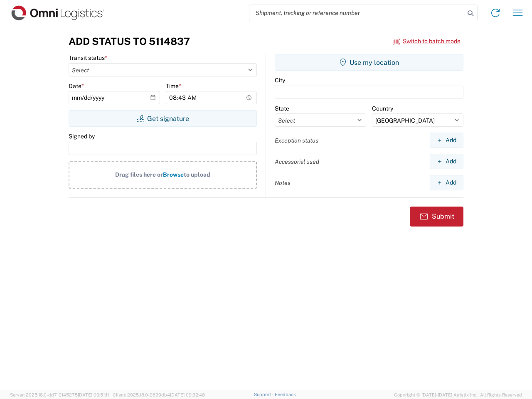 This screenshot has width=532, height=399. What do you see at coordinates (163, 118) in the screenshot?
I see `button: Get signature` at bounding box center [163, 118].